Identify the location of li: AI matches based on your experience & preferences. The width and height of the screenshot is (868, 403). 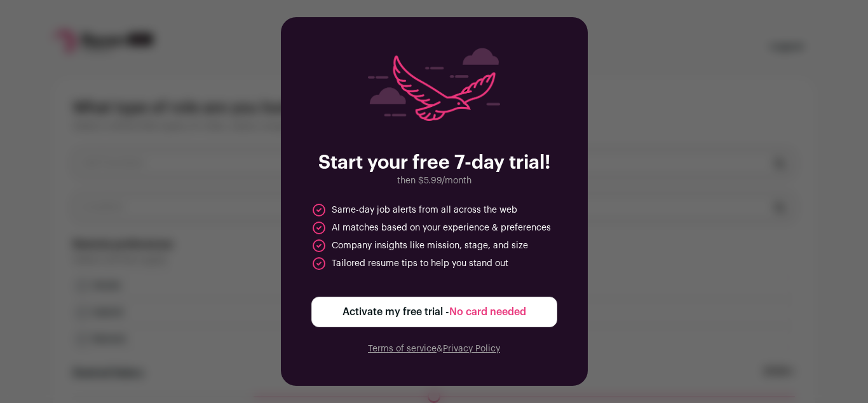
(431, 228).